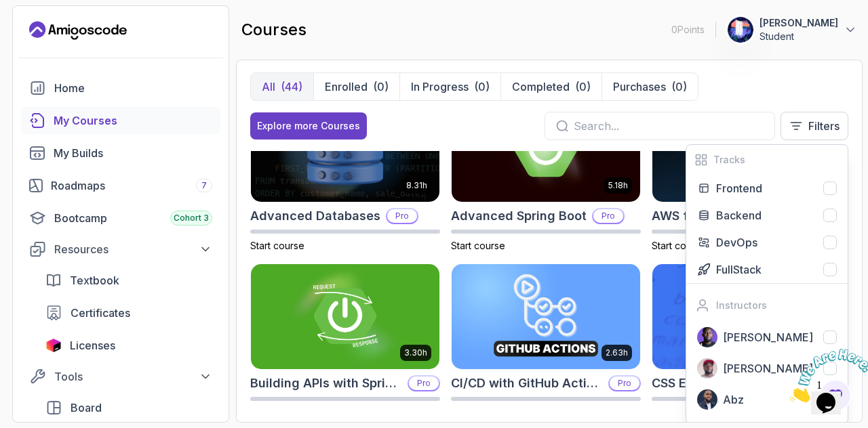 The height and width of the screenshot is (428, 868). I want to click on h2: courses, so click(274, 30).